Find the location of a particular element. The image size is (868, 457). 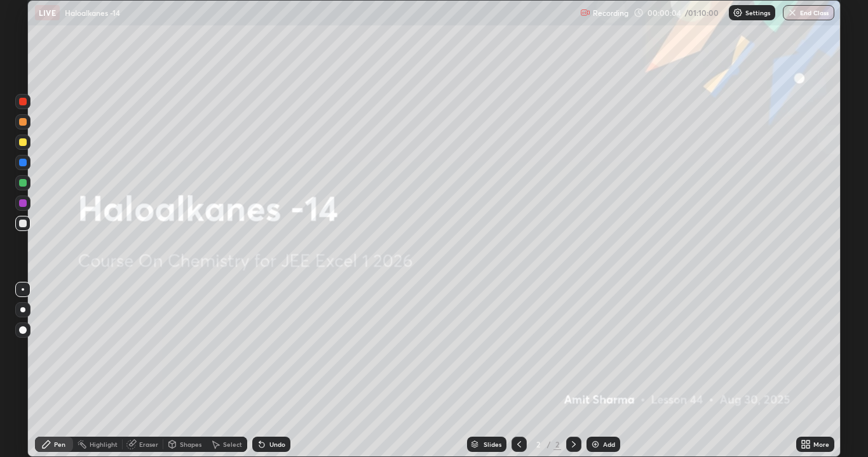

div: Highlight is located at coordinates (104, 444).